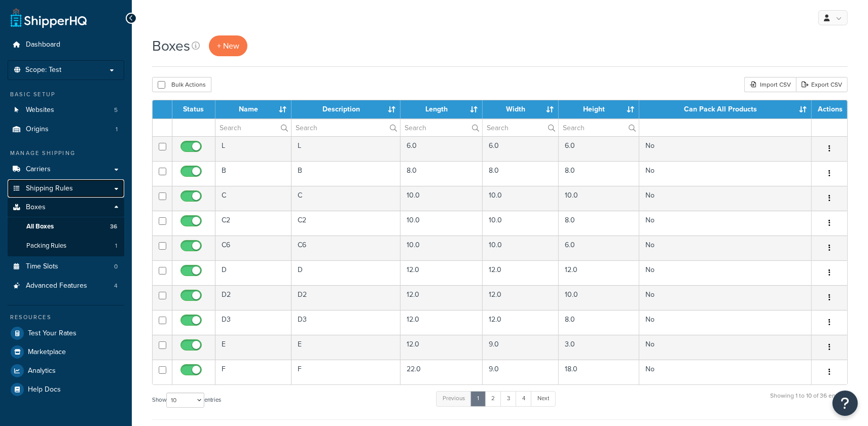  I want to click on span: 4, so click(115, 286).